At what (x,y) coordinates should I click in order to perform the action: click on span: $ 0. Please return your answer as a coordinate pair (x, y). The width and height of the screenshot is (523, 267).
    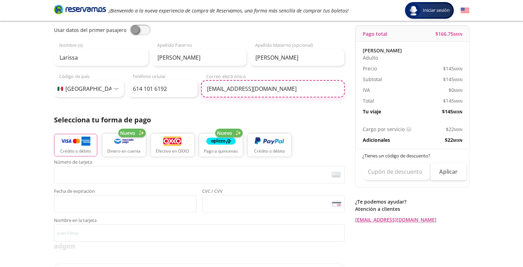
    Looking at the image, I should click on (456, 90).